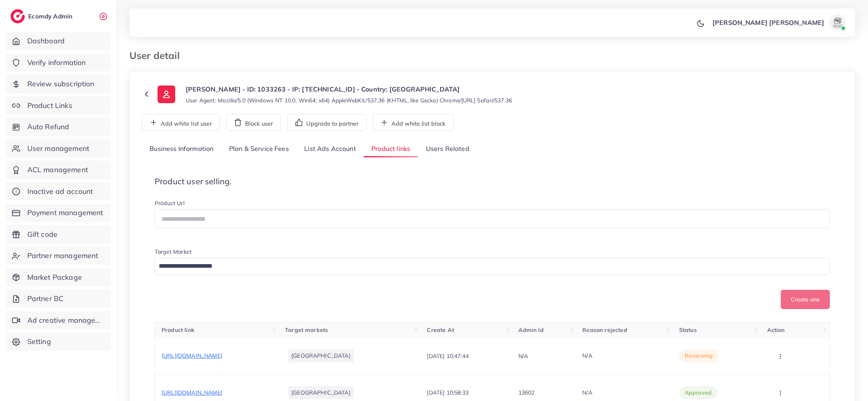 The width and height of the screenshot is (868, 401). I want to click on button: Add white list block, so click(413, 122).